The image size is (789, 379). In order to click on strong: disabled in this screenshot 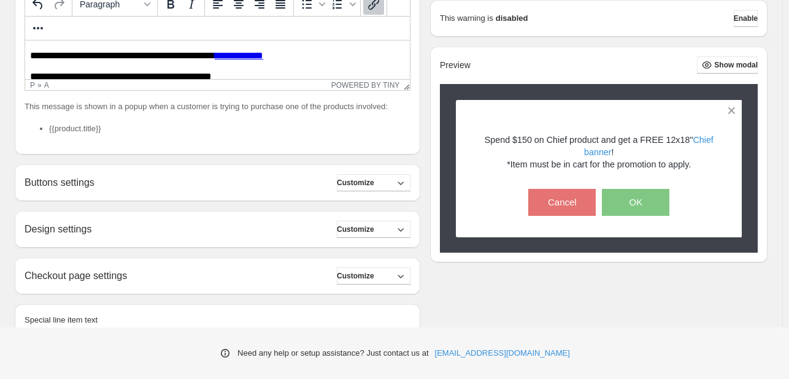, I will do `click(512, 18)`.